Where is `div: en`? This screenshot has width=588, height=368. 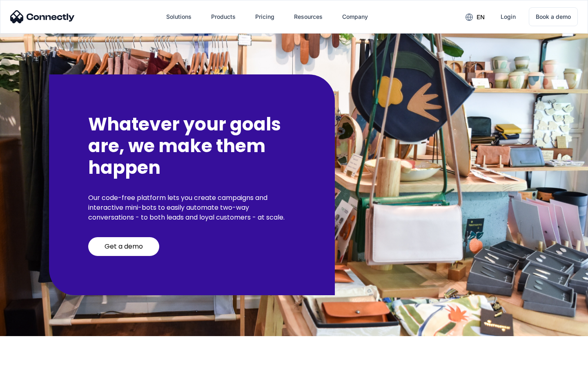
div: en is located at coordinates (480, 17).